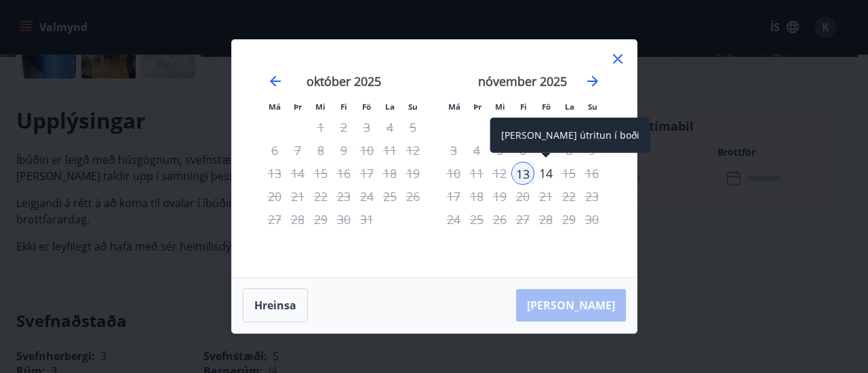  What do you see at coordinates (298, 150) in the screenshot?
I see `td: Not available. þriðjudagur, 7. október 2025` at bounding box center [298, 150].